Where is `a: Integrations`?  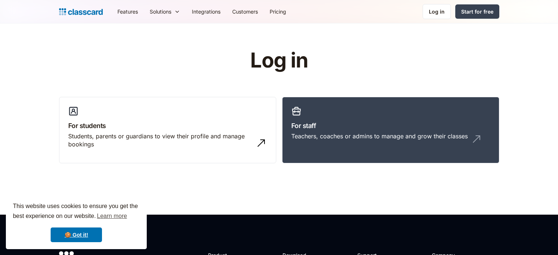 a: Integrations is located at coordinates (206, 11).